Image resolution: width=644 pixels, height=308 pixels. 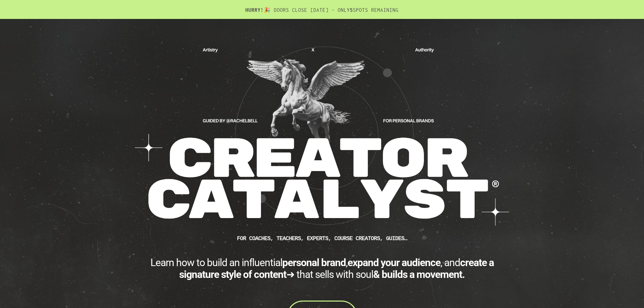 What do you see at coordinates (314, 262) in the screenshot?
I see `b: personal brand` at bounding box center [314, 262].